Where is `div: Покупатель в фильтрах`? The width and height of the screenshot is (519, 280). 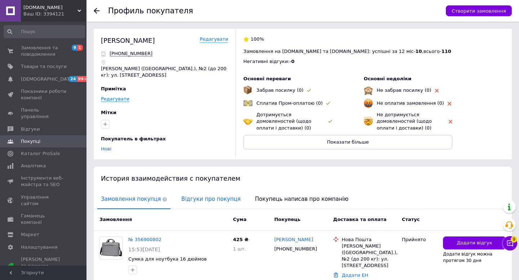 div: Покупатель в фильтрах is located at coordinates (164, 139).